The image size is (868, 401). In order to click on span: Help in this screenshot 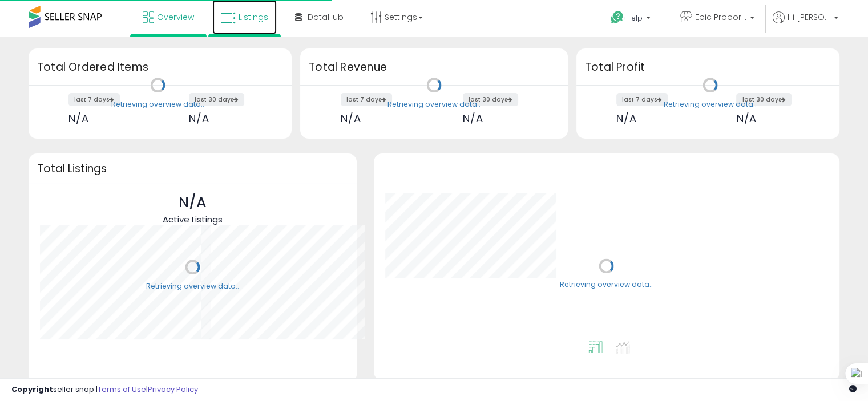, I will do `click(635, 18)`.